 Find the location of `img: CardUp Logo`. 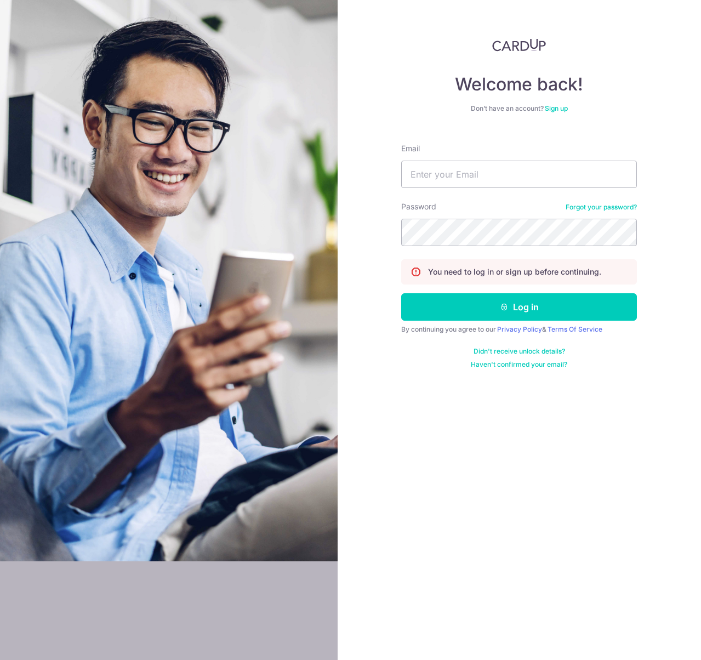

img: CardUp Logo is located at coordinates (519, 45).